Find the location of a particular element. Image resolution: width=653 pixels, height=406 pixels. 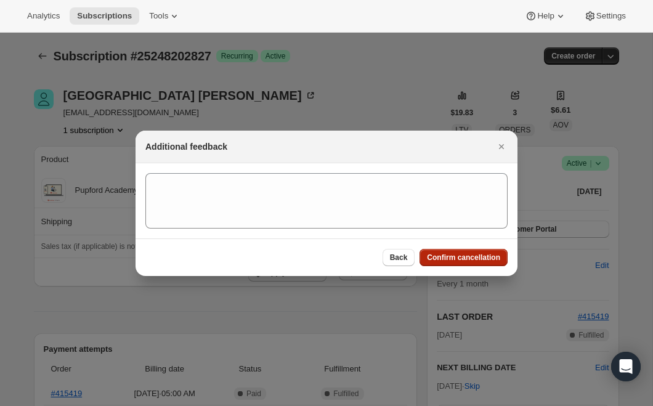

button: Confirm cancellation is located at coordinates (463, 258).